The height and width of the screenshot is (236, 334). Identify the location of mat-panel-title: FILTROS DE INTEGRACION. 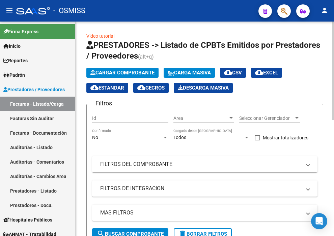
(201, 189).